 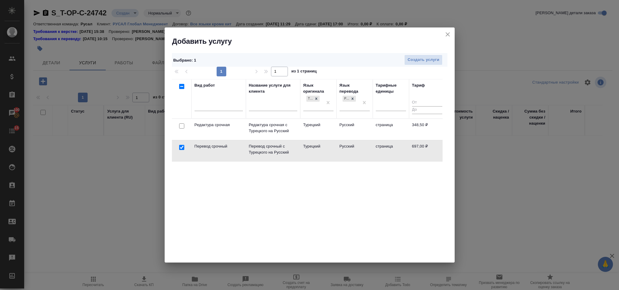 I want to click on input: До, so click(x=427, y=110).